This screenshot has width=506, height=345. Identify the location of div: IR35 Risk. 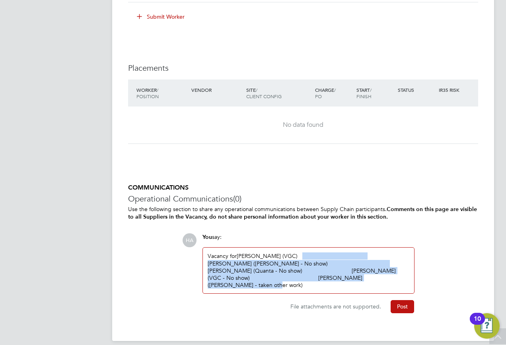
(450, 90).